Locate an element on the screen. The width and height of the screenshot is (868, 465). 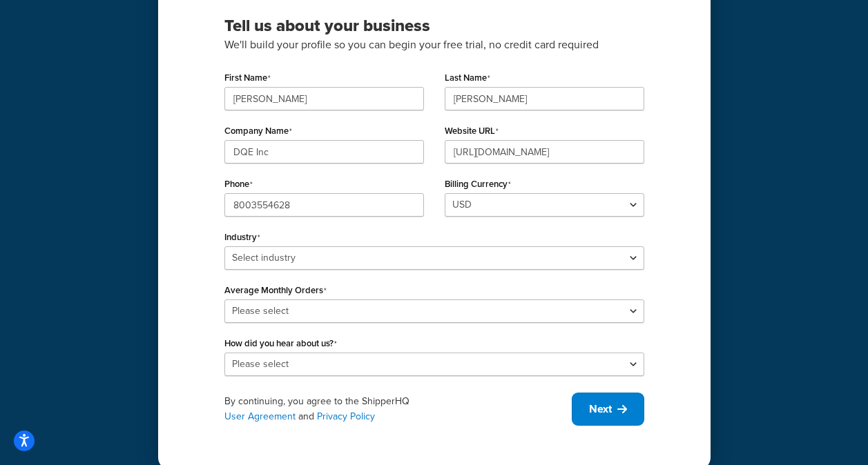
button: Next is located at coordinates (608, 409).